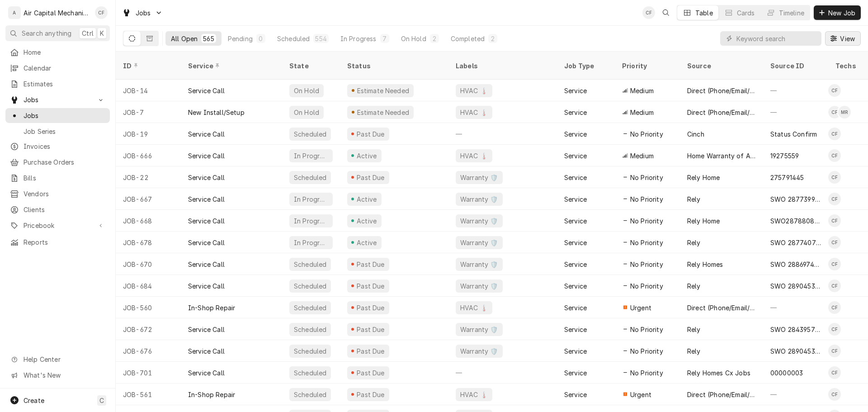  Describe the element at coordinates (311, 66) in the screenshot. I see `div: State` at that location.